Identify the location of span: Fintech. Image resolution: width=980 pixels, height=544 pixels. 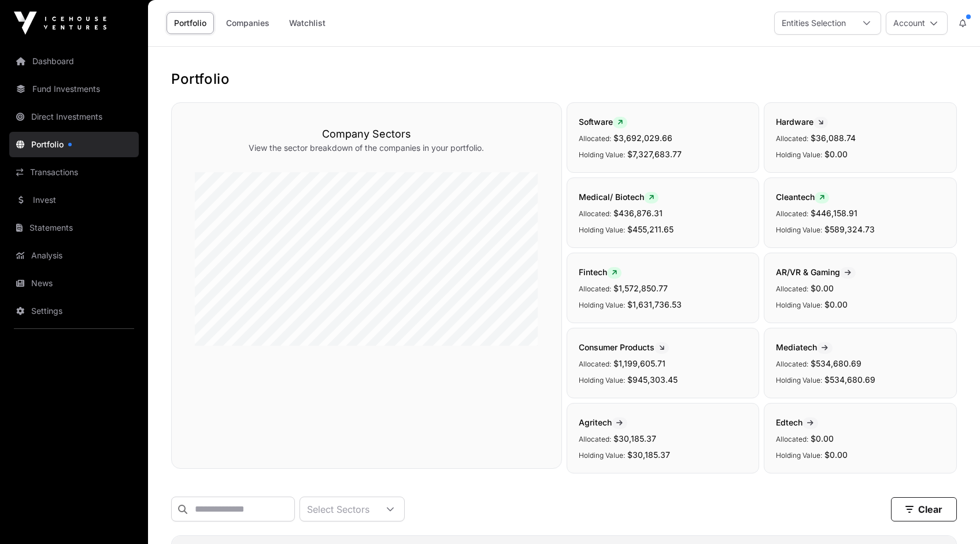
(600, 272).